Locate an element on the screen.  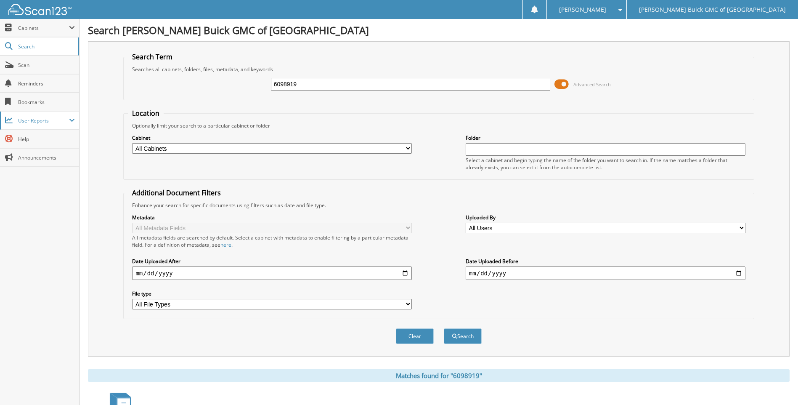
span: Announcements is located at coordinates (46, 157).